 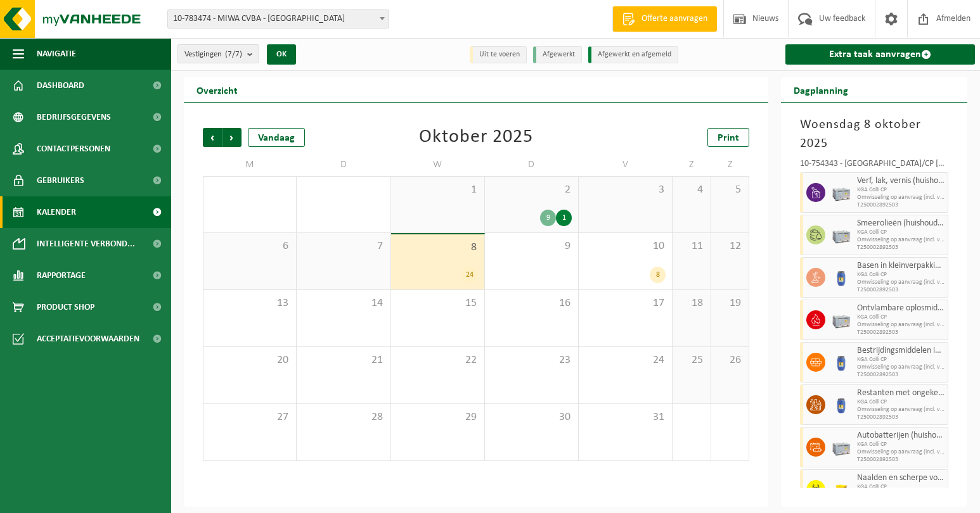 What do you see at coordinates (438, 418) in the screenshot?
I see `span: 29` at bounding box center [438, 418].